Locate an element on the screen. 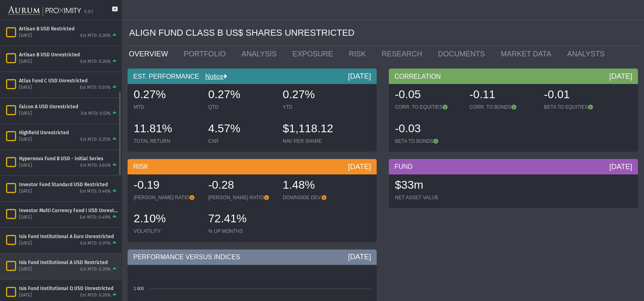 The image size is (644, 301). div: Hypernova Fund B USD - Initial Series is located at coordinates (69, 159).